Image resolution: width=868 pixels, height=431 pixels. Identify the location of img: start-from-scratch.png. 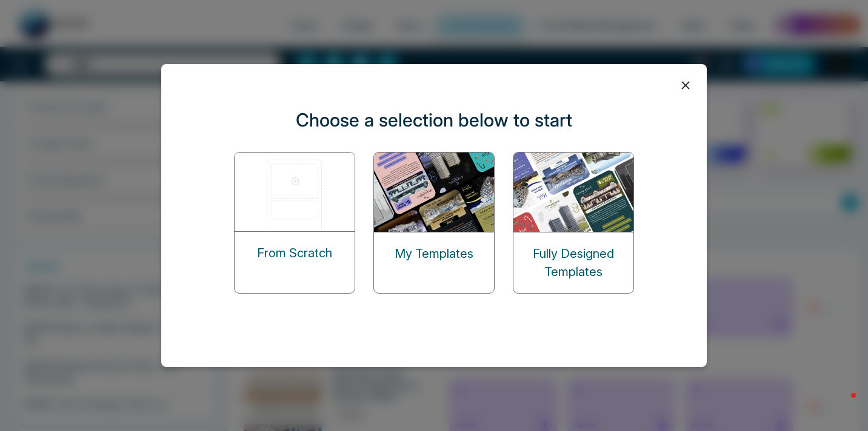
(295, 192).